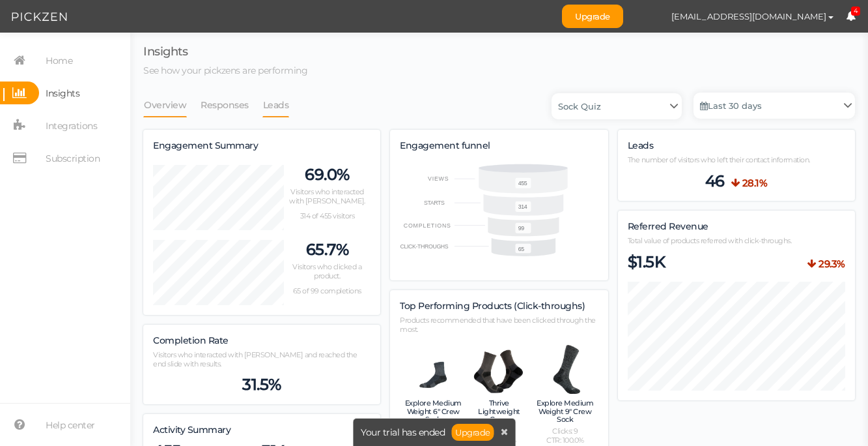  I want to click on span: 4, so click(855, 11).